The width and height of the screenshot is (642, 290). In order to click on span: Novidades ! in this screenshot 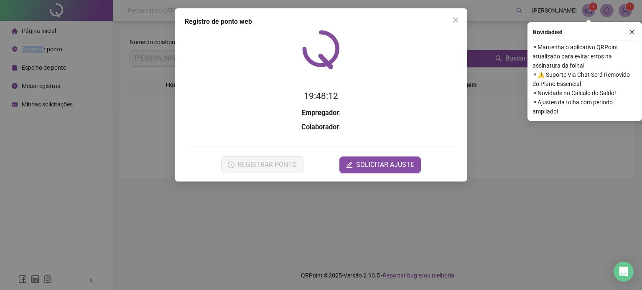, I will do `click(547, 32)`.